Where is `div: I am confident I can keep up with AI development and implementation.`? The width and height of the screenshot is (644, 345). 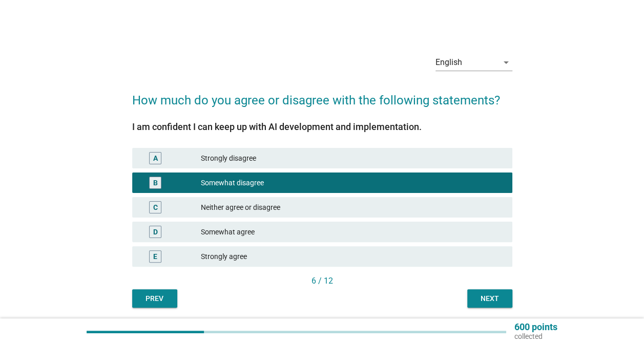 div: I am confident I can keep up with AI development and implementation. is located at coordinates (322, 127).